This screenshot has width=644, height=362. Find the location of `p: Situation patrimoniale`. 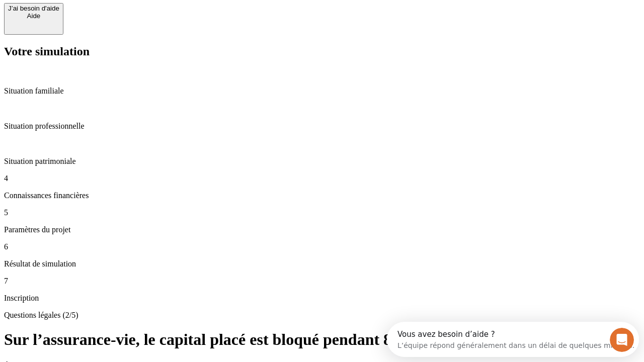

p: Situation patrimoniale is located at coordinates (322, 161).